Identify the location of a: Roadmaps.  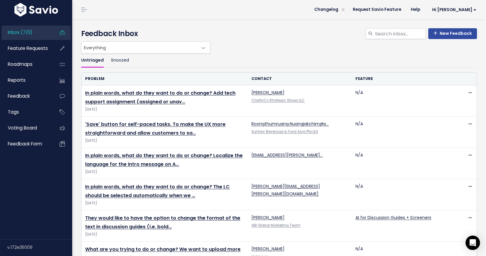
(26, 64).